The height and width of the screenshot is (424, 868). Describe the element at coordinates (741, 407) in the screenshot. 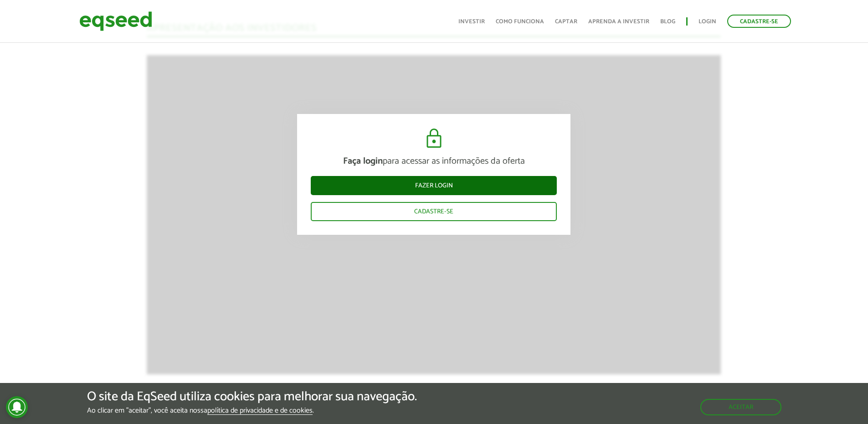

I see `button: Aceitar` at that location.